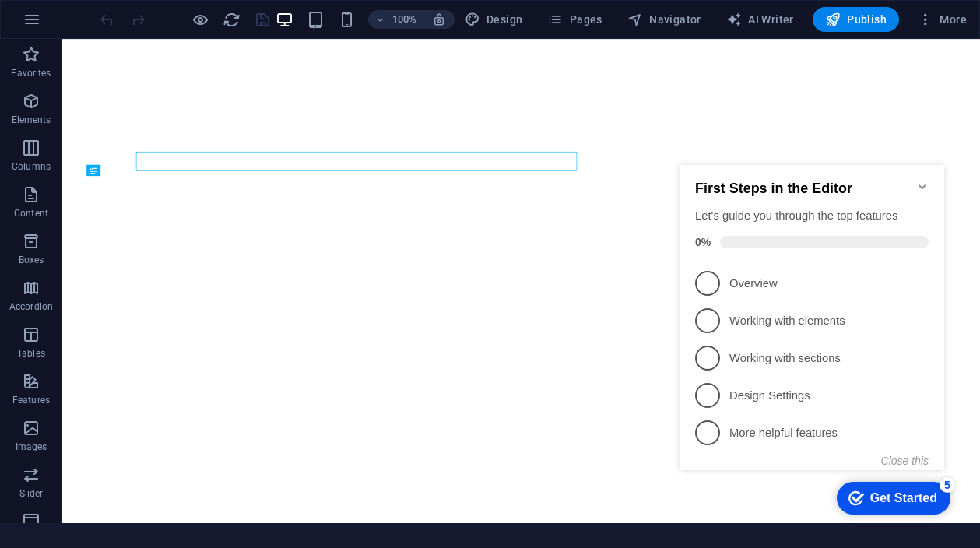  I want to click on p: Columns, so click(31, 166).